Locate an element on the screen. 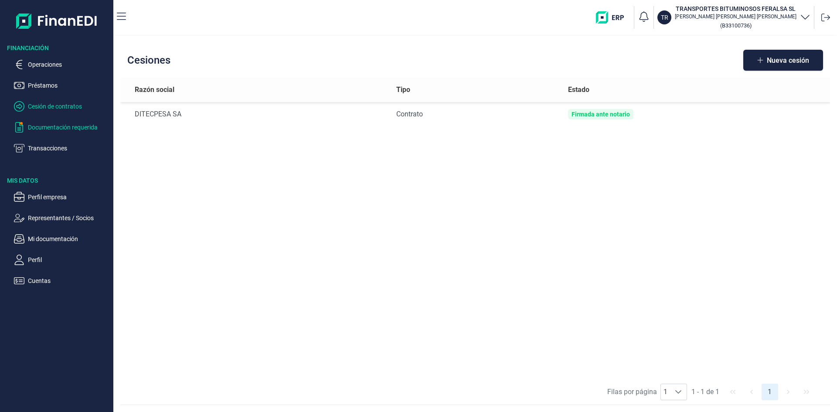 The image size is (837, 412). p: Documentación requerida is located at coordinates (69, 127).